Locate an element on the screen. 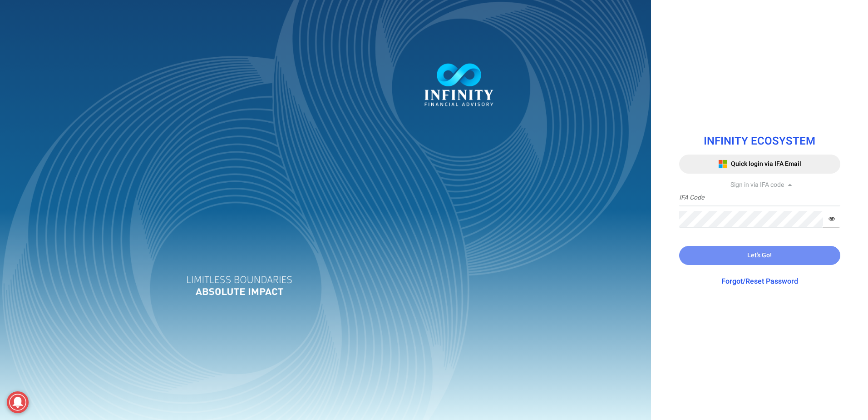  div: Sign in via IFA code is located at coordinates (760, 185).